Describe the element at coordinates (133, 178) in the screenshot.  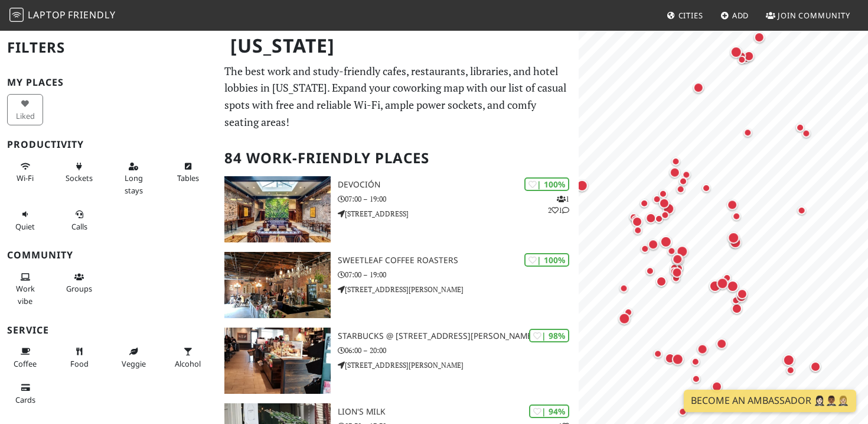
I see `button: Long stays` at that location.